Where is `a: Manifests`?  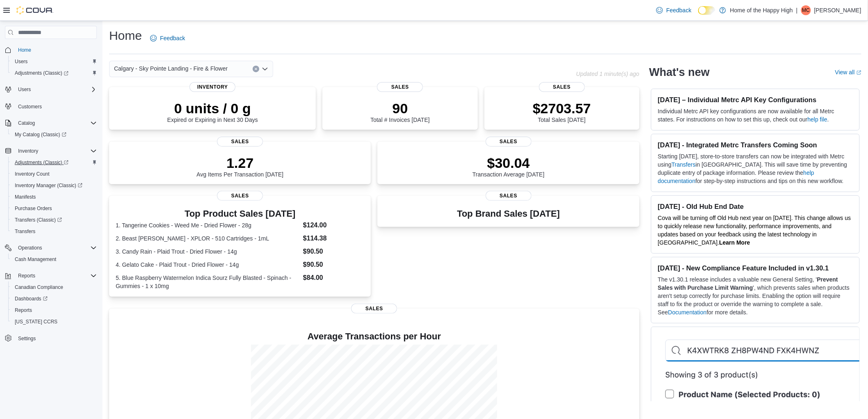
a: Manifests is located at coordinates (25, 197).